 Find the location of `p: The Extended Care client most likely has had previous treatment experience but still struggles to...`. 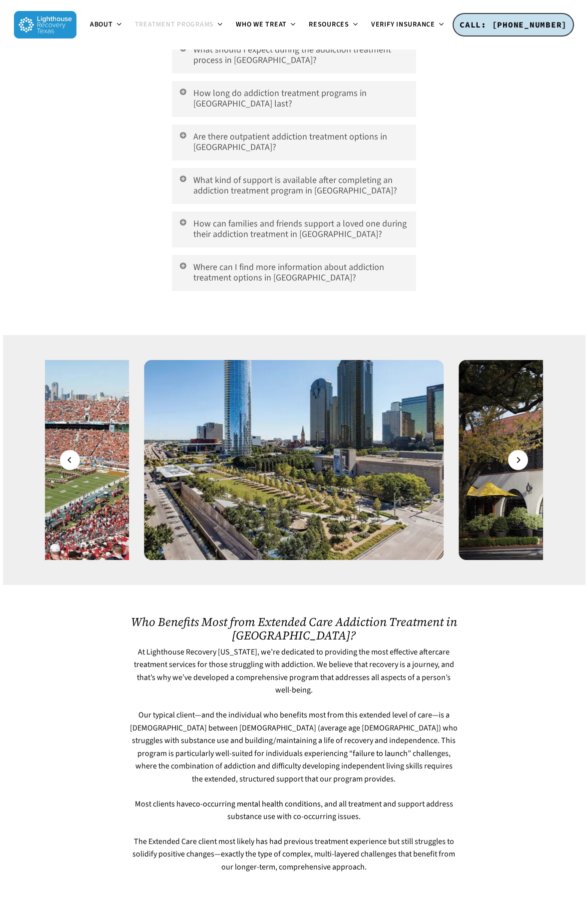

p: The Extended Care client most likely has had previous treatment experience but still struggles to... is located at coordinates (294, 854).